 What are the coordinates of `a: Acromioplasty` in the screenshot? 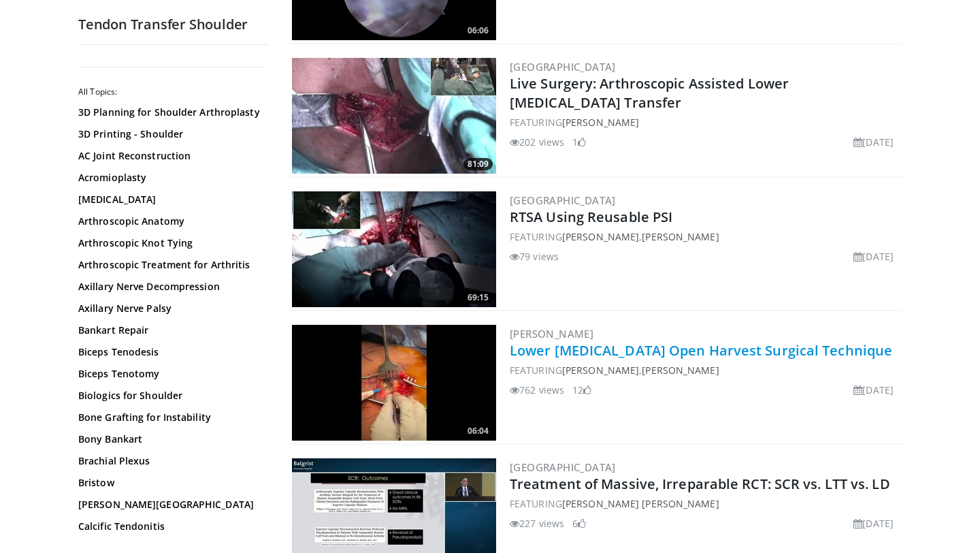 It's located at (170, 178).